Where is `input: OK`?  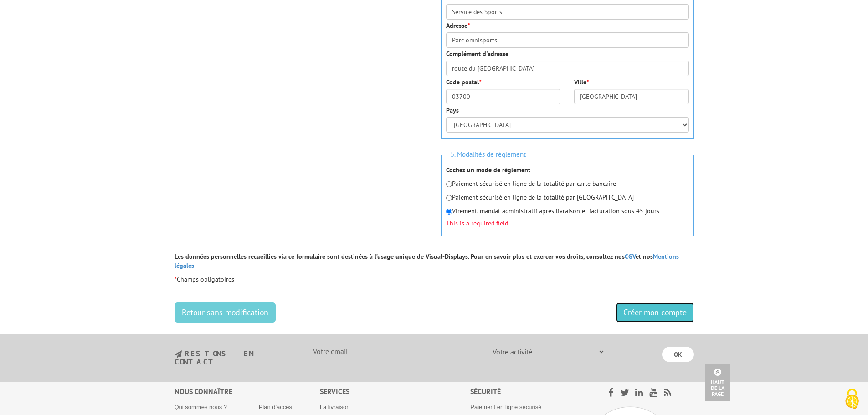 input: OK is located at coordinates (678, 355).